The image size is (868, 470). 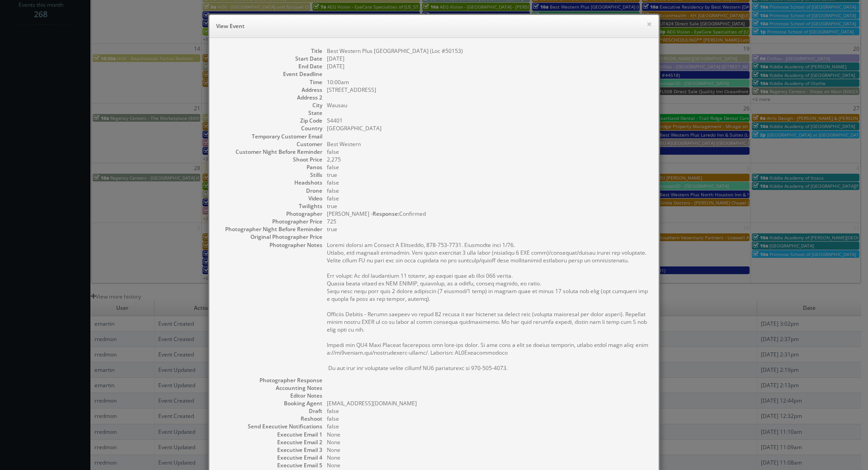 What do you see at coordinates (271, 198) in the screenshot?
I see `dt: Video` at bounding box center [271, 198].